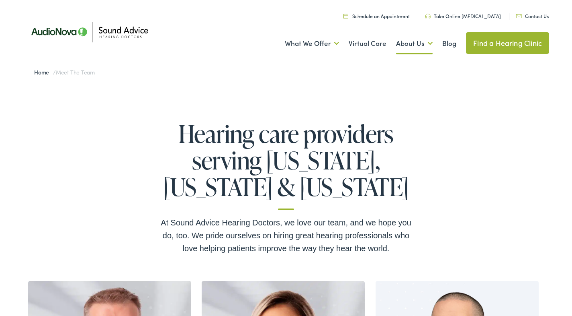 This screenshot has width=572, height=316. I want to click on a: Schedule an Appointment, so click(377, 16).